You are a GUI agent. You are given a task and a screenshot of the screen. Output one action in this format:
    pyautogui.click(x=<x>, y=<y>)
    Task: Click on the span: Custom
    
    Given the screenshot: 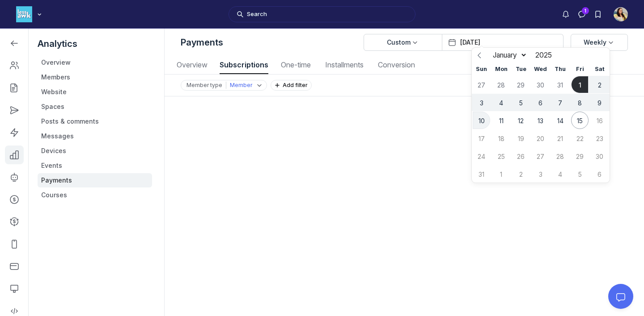 What is the action you would take?
    pyautogui.click(x=398, y=42)
    